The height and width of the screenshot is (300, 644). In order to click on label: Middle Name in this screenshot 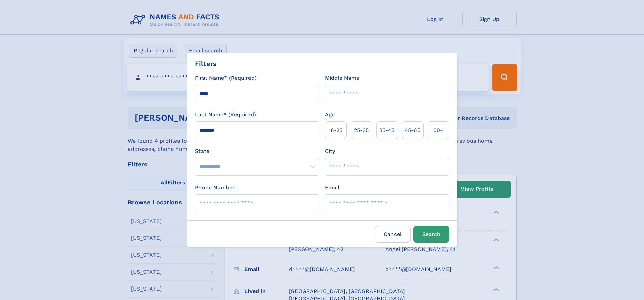, I will do `click(342, 78)`.